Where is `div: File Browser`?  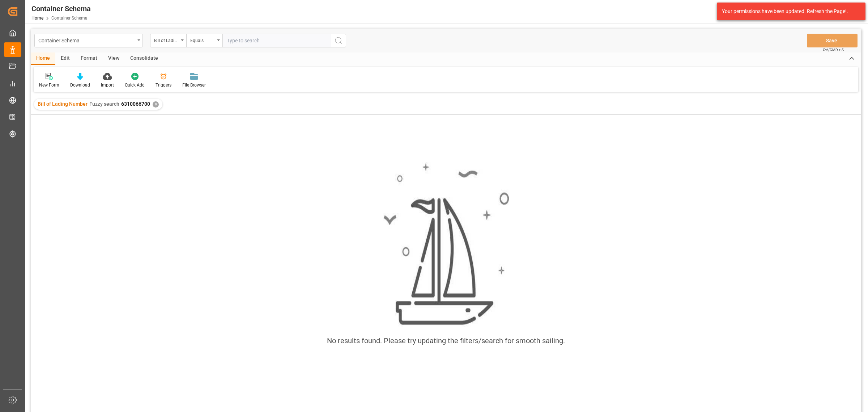
div: File Browser is located at coordinates (194, 85).